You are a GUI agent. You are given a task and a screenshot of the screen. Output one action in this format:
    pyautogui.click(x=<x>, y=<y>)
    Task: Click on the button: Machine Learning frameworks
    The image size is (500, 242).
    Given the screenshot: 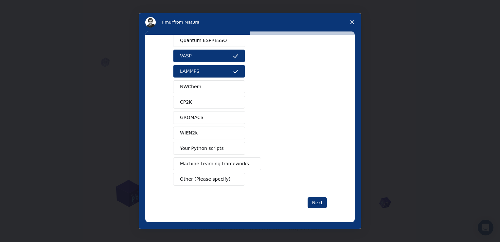 What is the action you would take?
    pyautogui.click(x=217, y=163)
    